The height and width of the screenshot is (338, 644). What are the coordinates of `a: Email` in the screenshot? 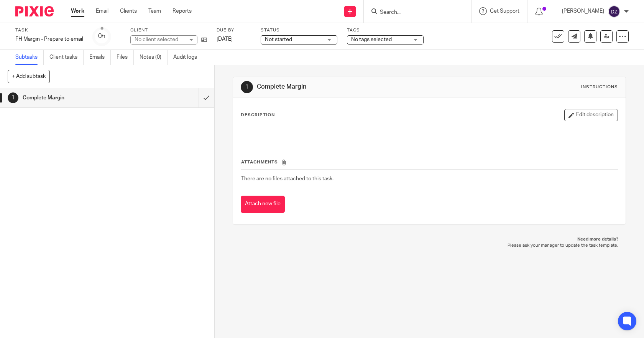 It's located at (102, 11).